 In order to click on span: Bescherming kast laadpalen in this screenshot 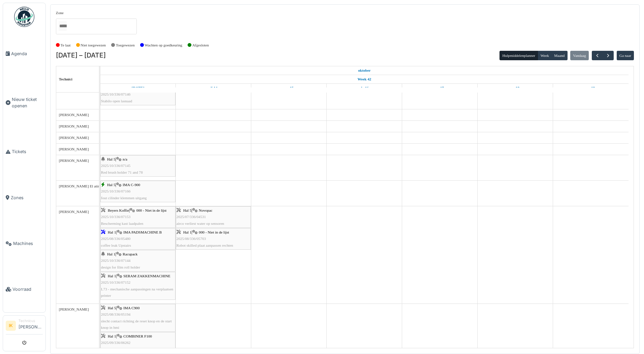, I will do `click(122, 224)`.